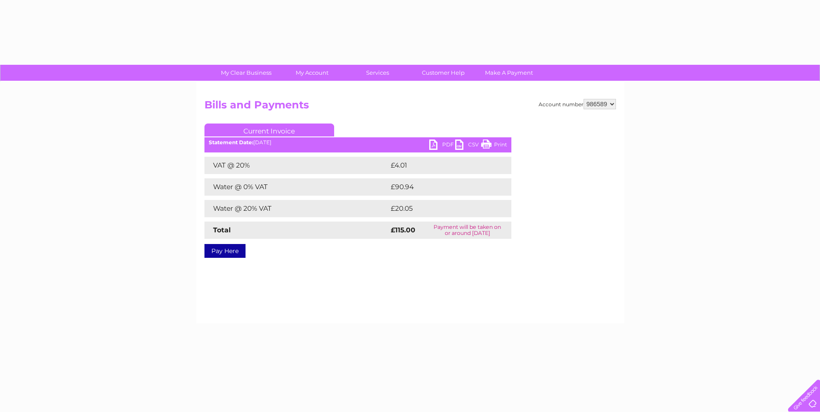 Image resolution: width=820 pixels, height=412 pixels. What do you see at coordinates (468, 146) in the screenshot?
I see `a: CSV` at bounding box center [468, 146].